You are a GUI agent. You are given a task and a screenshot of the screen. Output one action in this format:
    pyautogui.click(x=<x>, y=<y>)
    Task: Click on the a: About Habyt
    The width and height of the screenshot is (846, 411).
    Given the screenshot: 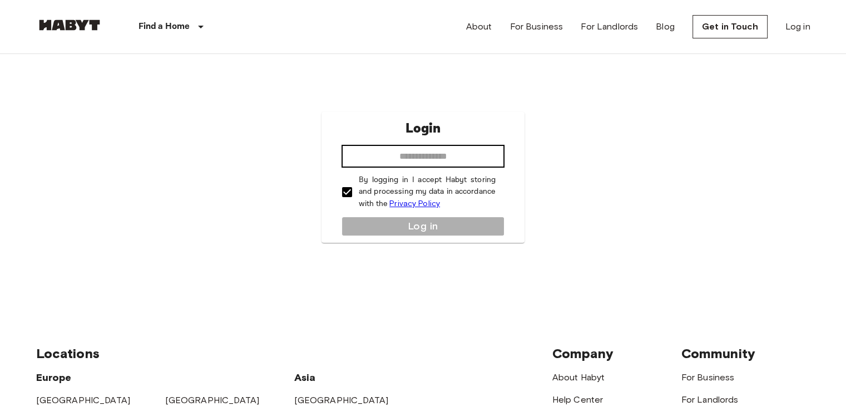 What is the action you would take?
    pyautogui.click(x=578, y=377)
    